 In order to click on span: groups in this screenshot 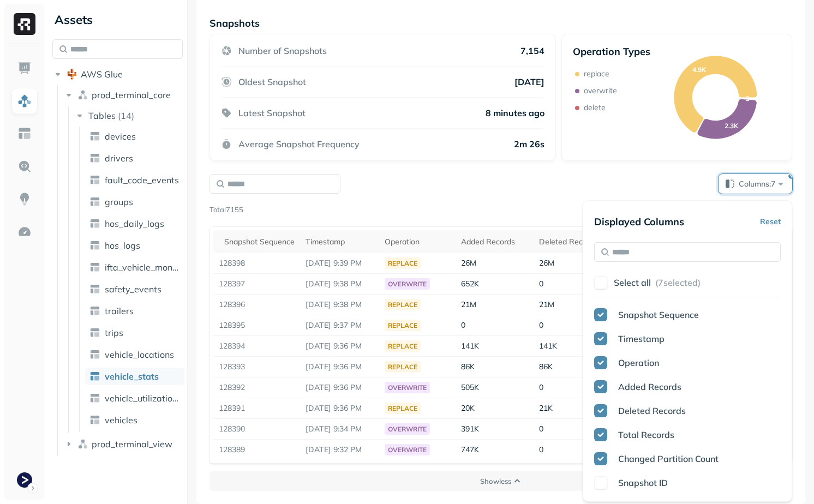, I will do `click(119, 202)`.